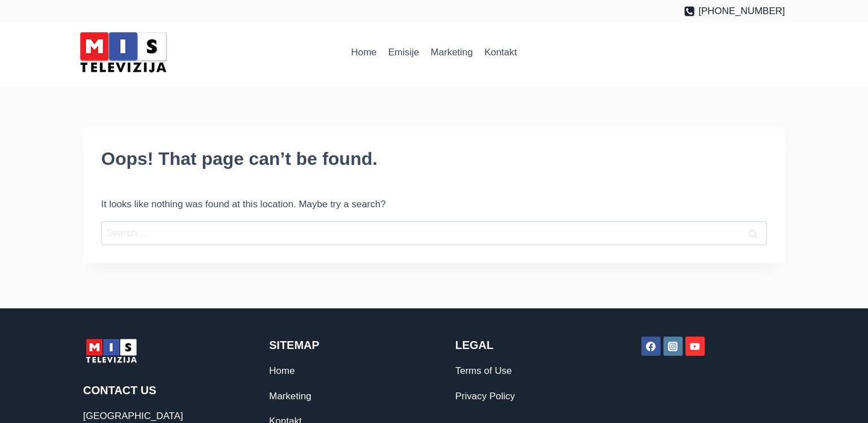  What do you see at coordinates (485, 396) in the screenshot?
I see `a: Privacy Policy` at bounding box center [485, 396].